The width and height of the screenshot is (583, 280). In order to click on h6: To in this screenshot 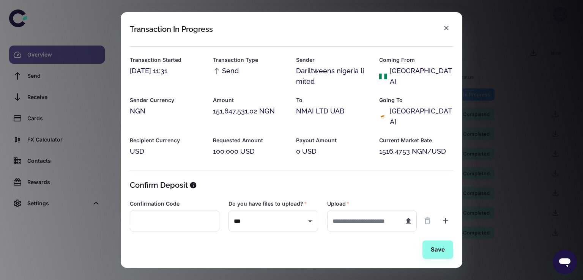, I will do `click(333, 100)`.